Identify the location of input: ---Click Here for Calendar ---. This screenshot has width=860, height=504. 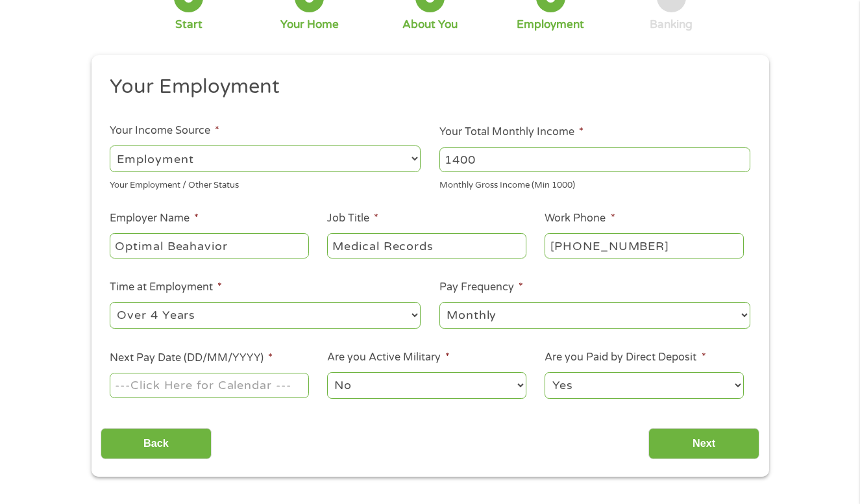
(209, 385).